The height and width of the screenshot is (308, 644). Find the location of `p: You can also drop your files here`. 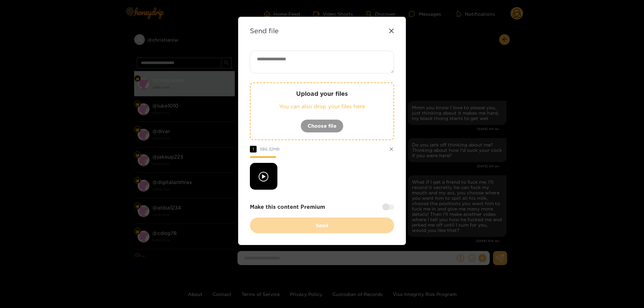

p: You can also drop your files here is located at coordinates (322, 106).